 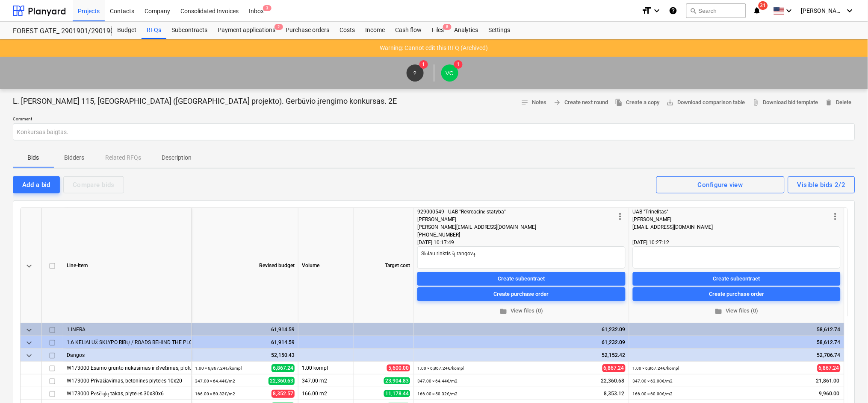 I want to click on small: 166.00 × 60.00€ / m2, so click(x=652, y=394).